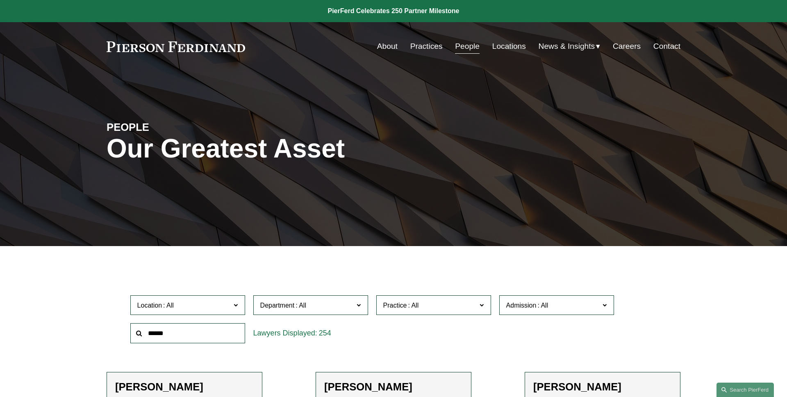 Image resolution: width=787 pixels, height=397 pixels. Describe the element at coordinates (467, 46) in the screenshot. I see `a: People` at that location.